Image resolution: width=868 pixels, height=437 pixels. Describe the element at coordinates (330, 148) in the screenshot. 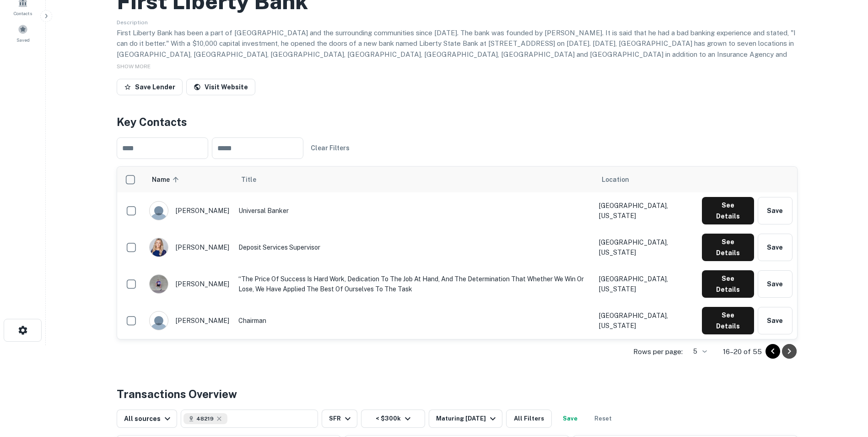

I see `button: Clear Filters` at that location.